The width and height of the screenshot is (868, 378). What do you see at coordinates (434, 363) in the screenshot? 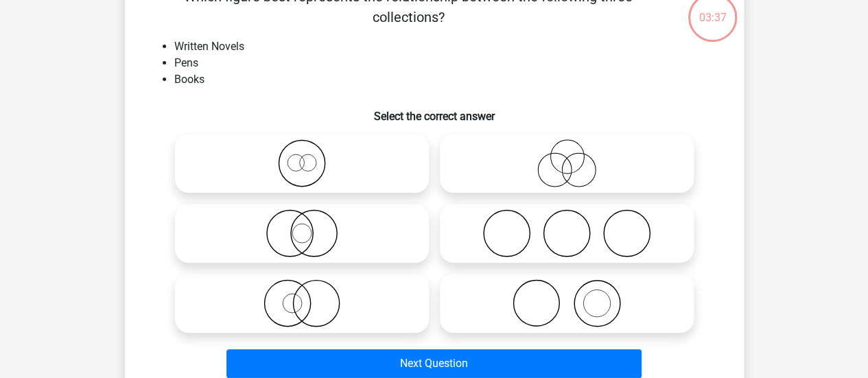
I see `button: Next Question` at bounding box center [434, 363].